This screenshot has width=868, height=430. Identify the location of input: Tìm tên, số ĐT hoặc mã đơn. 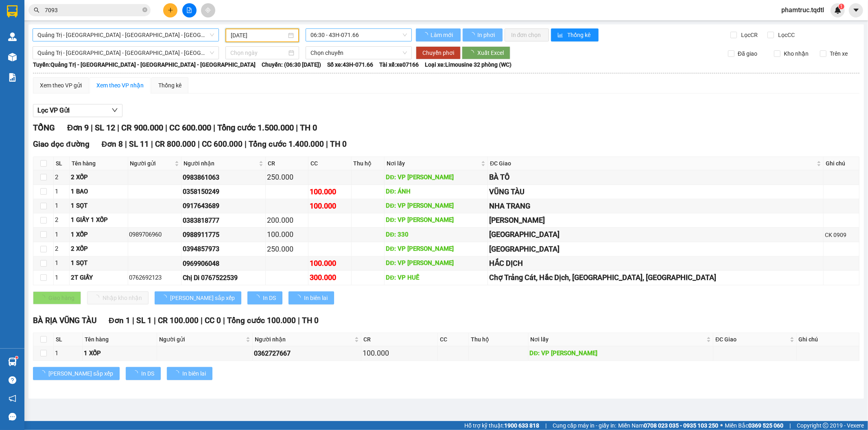
(93, 10).